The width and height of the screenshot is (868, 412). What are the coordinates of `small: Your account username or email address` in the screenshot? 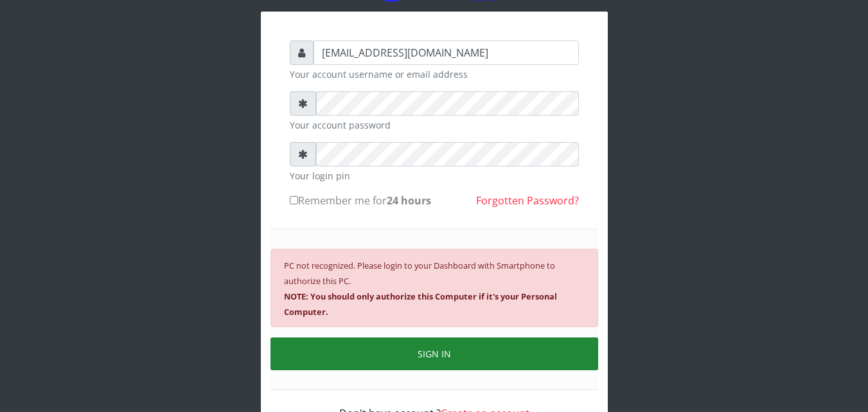 It's located at (434, 74).